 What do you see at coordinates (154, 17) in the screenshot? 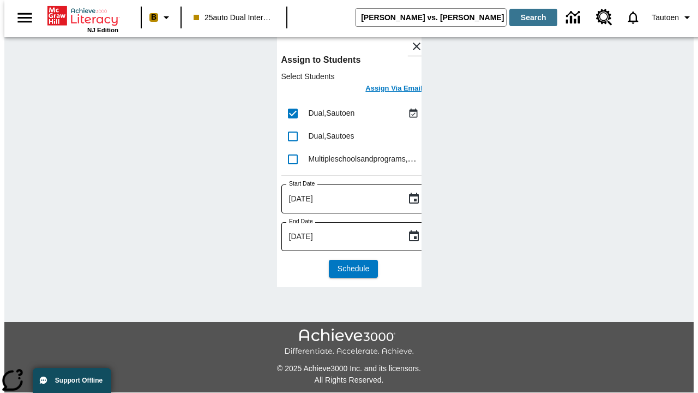
I see `span: B` at bounding box center [154, 17].